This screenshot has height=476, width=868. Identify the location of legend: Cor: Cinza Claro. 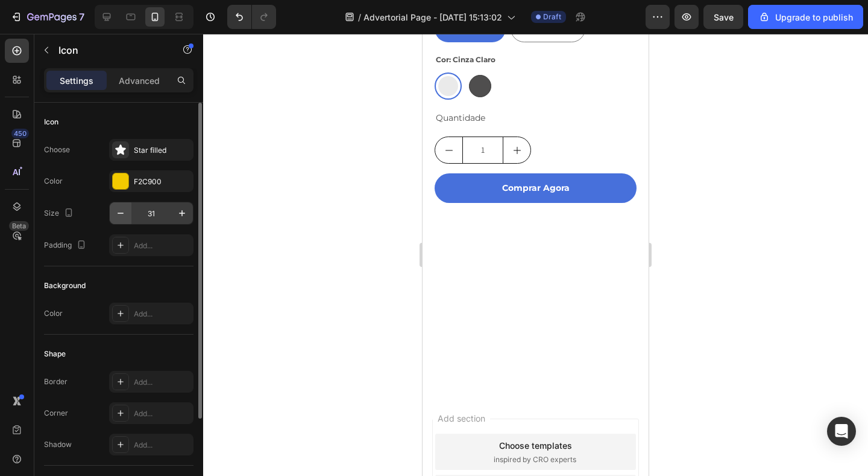
(43, 26).